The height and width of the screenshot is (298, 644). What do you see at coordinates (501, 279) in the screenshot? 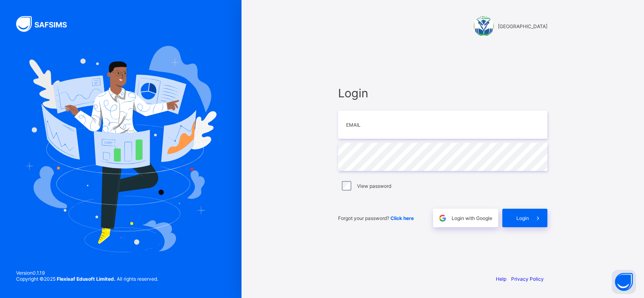
I see `a: Help` at bounding box center [501, 279].